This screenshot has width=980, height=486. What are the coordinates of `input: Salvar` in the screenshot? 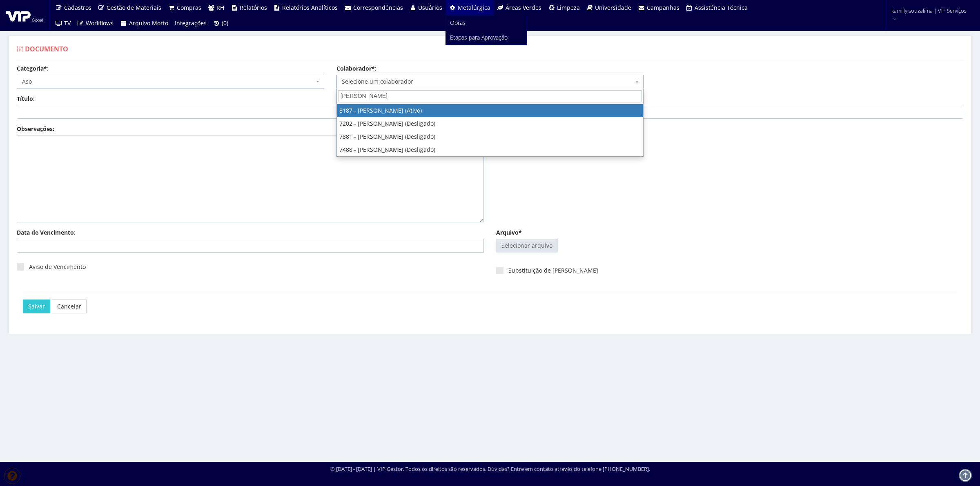 It's located at (36, 307).